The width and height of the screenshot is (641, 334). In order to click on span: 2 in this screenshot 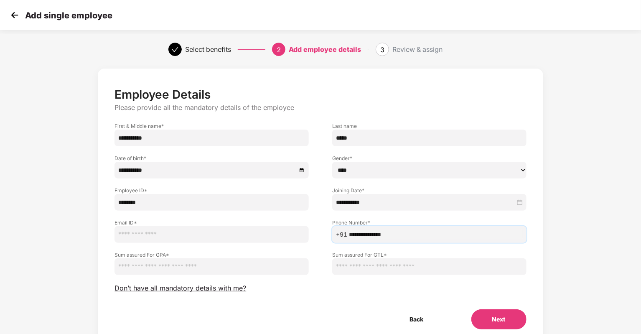, I will do `click(279, 50)`.